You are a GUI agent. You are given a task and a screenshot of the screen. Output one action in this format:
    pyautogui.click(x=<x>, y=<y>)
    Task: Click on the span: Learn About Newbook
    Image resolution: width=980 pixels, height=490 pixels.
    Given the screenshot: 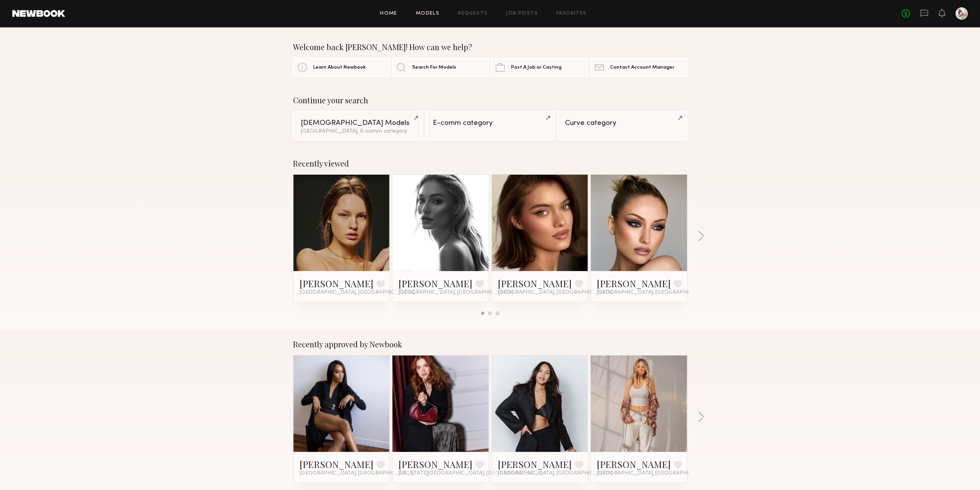 What is the action you would take?
    pyautogui.click(x=339, y=67)
    